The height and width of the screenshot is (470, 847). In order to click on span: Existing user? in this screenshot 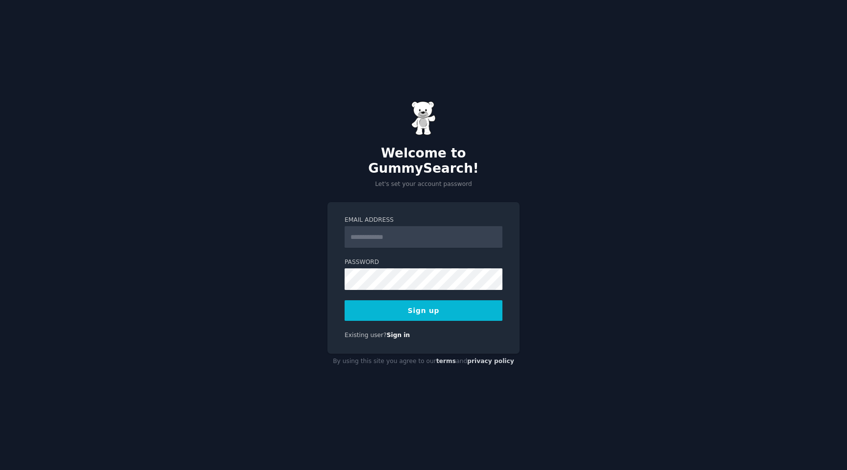, I will do `click(366, 335)`.